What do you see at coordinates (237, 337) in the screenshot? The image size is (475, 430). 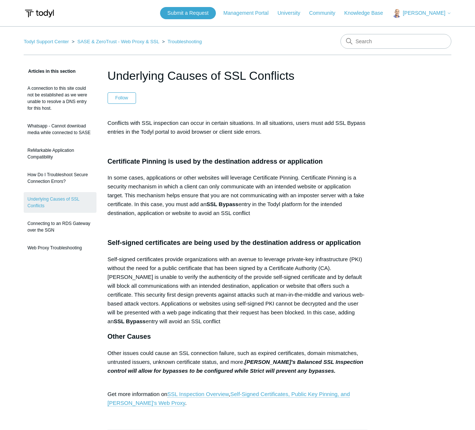 I see `h3: Other Causes` at bounding box center [237, 337].